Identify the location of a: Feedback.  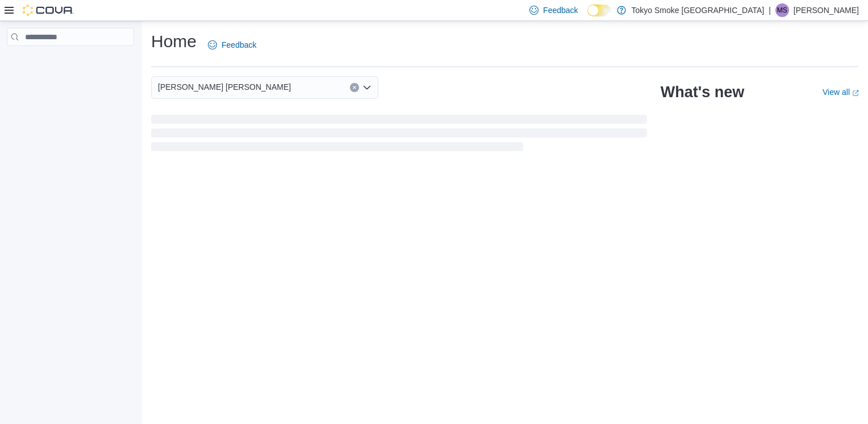
(231, 45).